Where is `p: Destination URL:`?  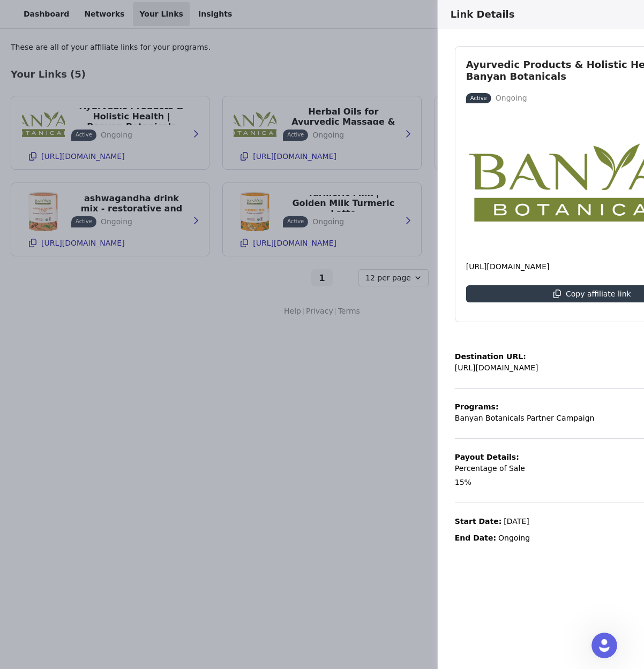 p: Destination URL: is located at coordinates (496, 357).